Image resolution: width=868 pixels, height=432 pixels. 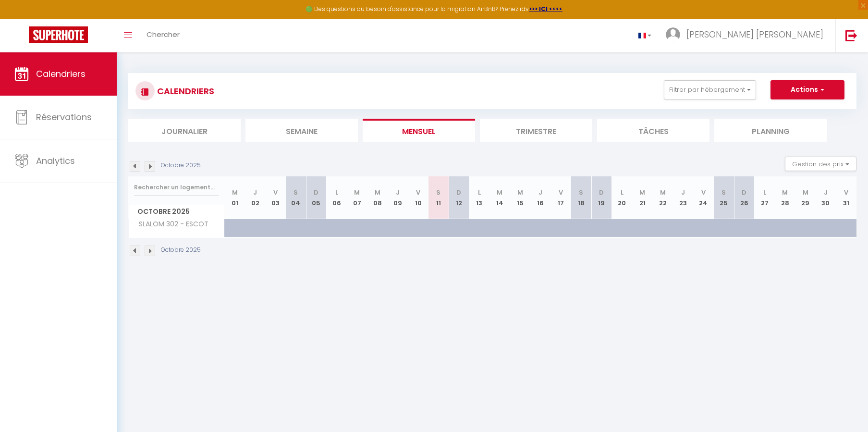 I want to click on th: 18, so click(x=582, y=197).